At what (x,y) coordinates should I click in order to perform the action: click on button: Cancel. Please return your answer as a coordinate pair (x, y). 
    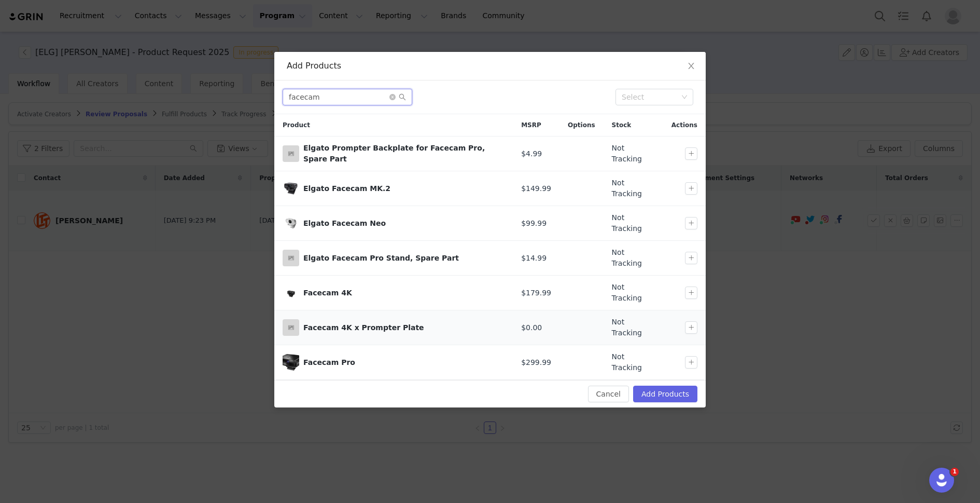
    Looking at the image, I should click on (608, 394).